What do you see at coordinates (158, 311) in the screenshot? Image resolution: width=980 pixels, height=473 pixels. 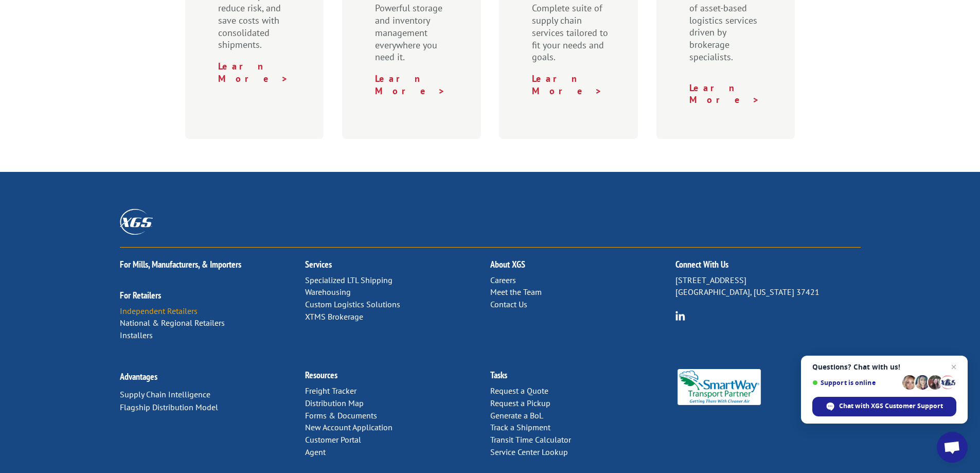 I see `a: Independent Retailers` at bounding box center [158, 311].